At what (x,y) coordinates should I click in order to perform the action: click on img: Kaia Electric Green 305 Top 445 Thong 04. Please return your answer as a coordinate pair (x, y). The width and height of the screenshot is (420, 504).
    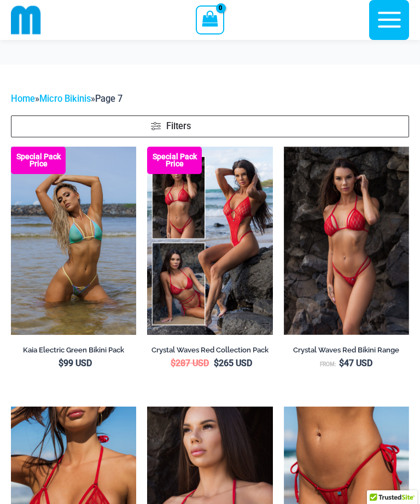
    Looking at the image, I should click on (73, 240).